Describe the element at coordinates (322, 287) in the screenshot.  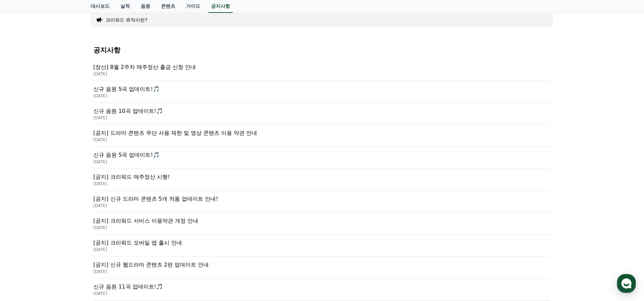
I see `p: 신규 음원 11곡 업데이트!🎵` at that location.